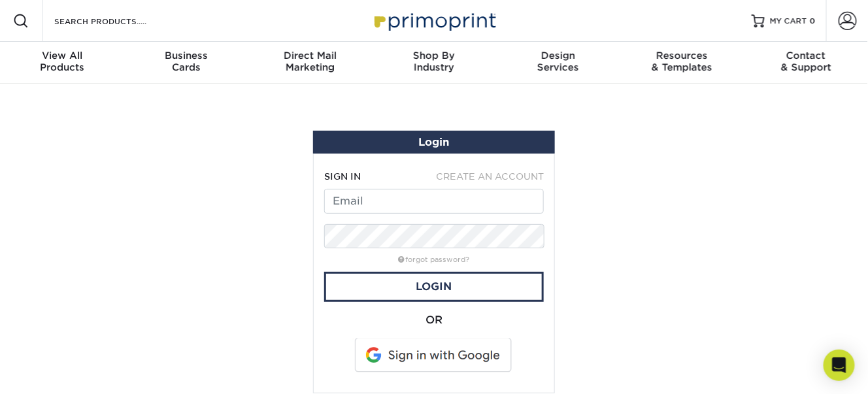  Describe the element at coordinates (558, 62) in the screenshot. I see `div: Services` at that location.